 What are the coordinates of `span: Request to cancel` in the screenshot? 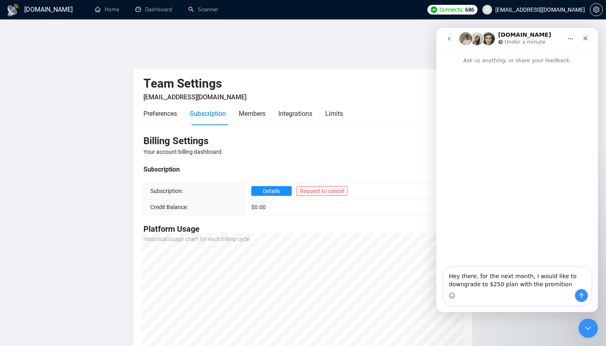 It's located at (322, 191).